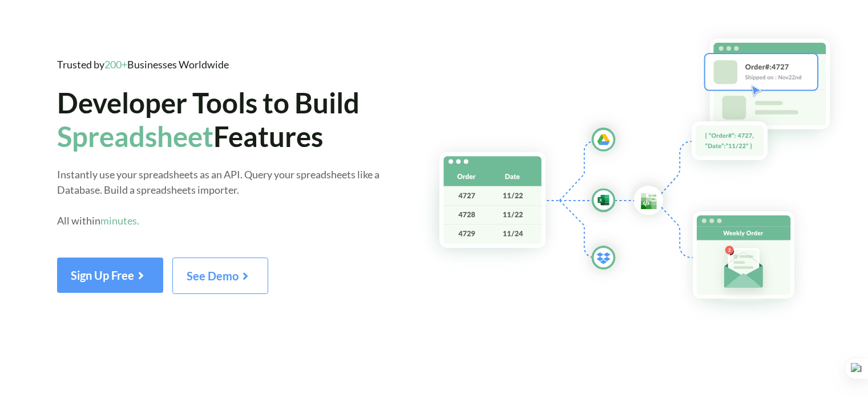  I want to click on span: Instantly use your spreadsheets as an API. Query your spreadsheets like a Database. Build a sprea..., so click(218, 197).